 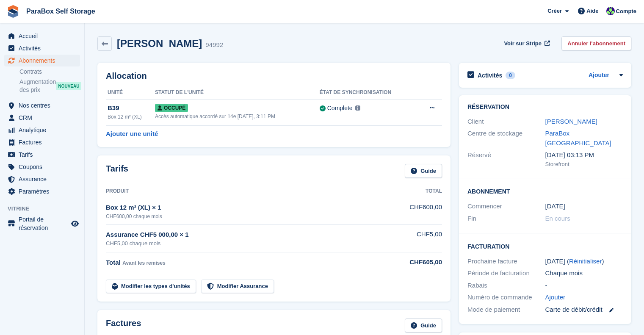 I want to click on span: Paramètres, so click(x=44, y=192).